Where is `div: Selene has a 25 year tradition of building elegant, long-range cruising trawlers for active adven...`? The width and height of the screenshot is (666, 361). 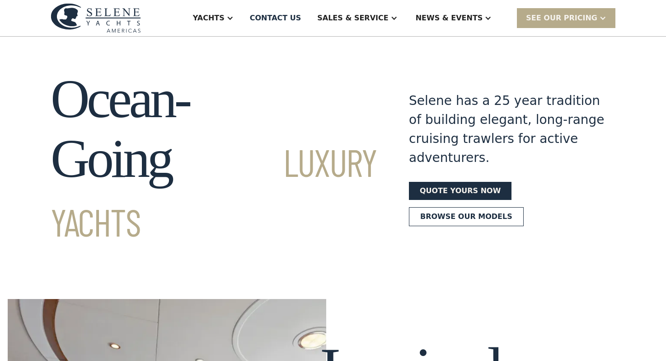
div: Selene has a 25 year tradition of building elegant, long-range cruising trawlers for active adven... is located at coordinates (512, 129).